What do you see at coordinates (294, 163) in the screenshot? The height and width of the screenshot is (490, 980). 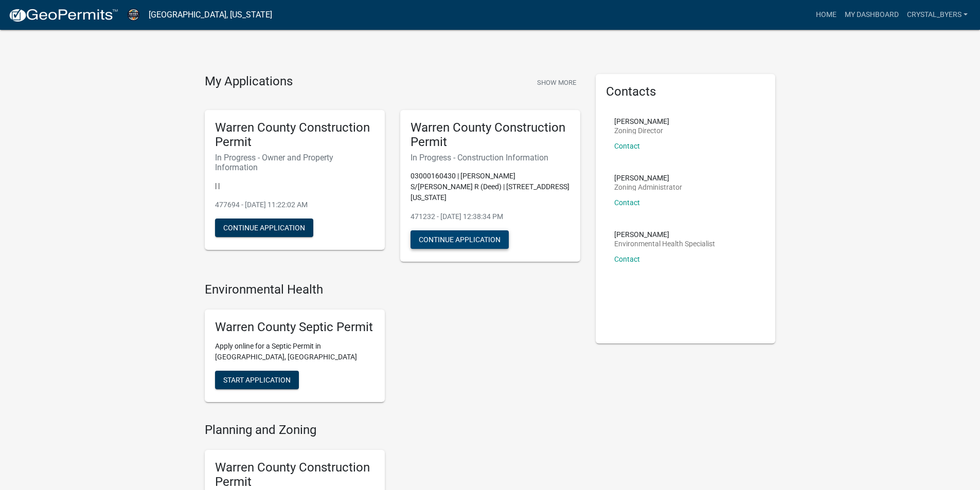 I see `h6: In Progress - Owner and Property Information` at bounding box center [294, 163].